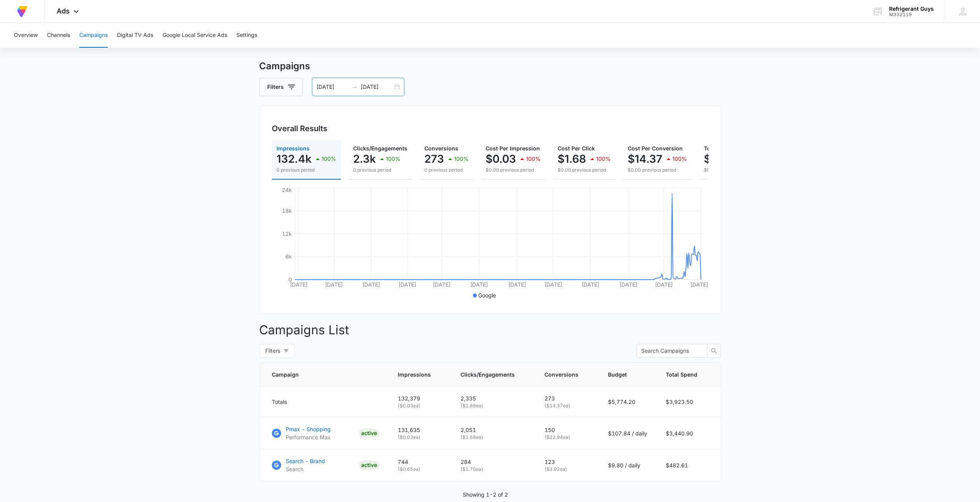 Image resolution: width=980 pixels, height=502 pixels. I want to click on p: 284, so click(494, 461).